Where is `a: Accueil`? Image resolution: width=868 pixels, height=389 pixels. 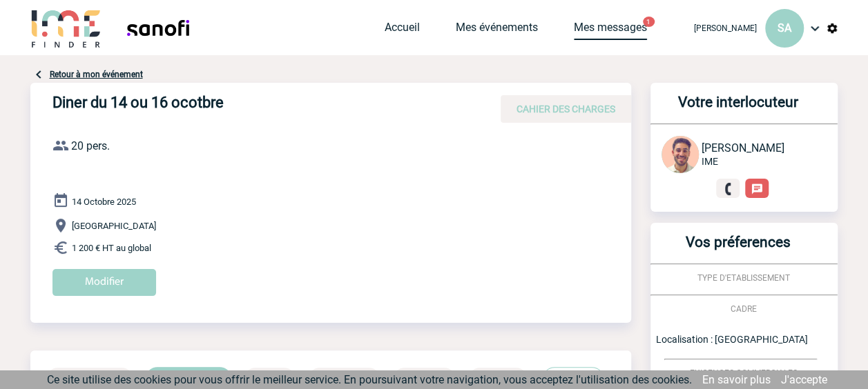
a: Accueil is located at coordinates (402, 31).